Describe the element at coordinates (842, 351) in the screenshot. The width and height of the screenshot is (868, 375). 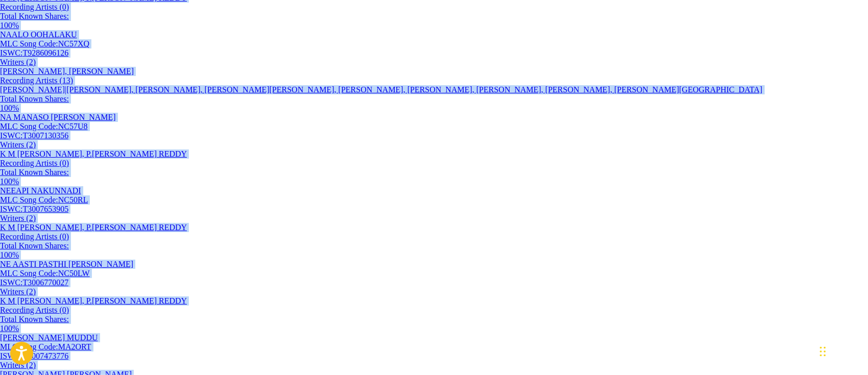
I see `div: Chat Widget` at that location.